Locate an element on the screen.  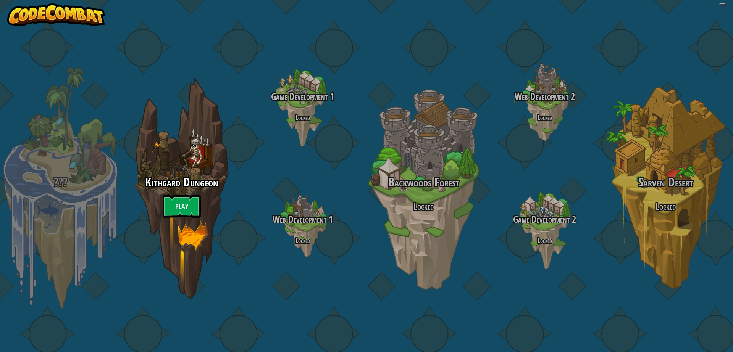
span: Sarven Desert is located at coordinates (665, 182).